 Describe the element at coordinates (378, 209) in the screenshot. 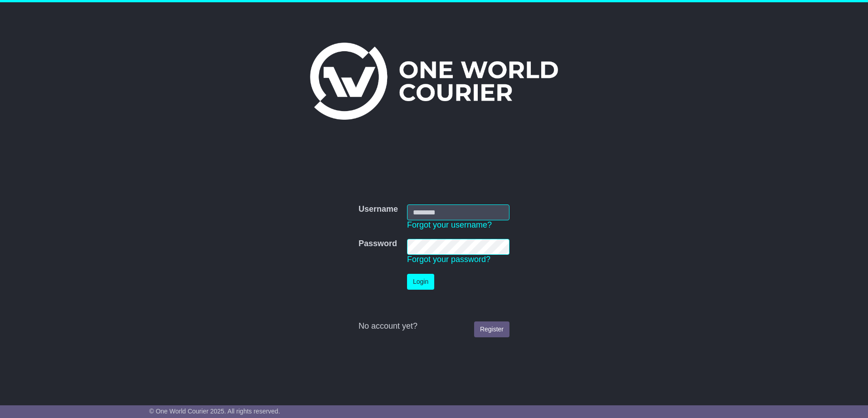

I see `label: Username` at that location.